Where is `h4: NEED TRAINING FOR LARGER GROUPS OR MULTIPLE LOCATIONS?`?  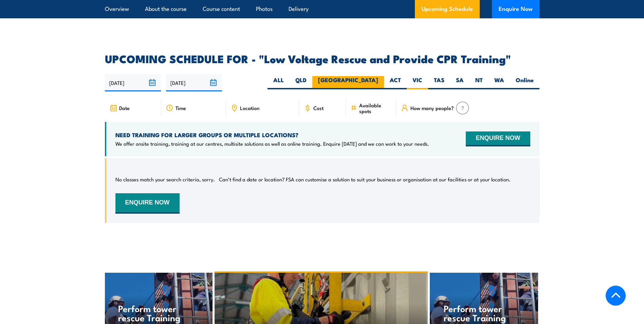 h4: NEED TRAINING FOR LARGER GROUPS OR MULTIPLE LOCATIONS? is located at coordinates (273, 135).